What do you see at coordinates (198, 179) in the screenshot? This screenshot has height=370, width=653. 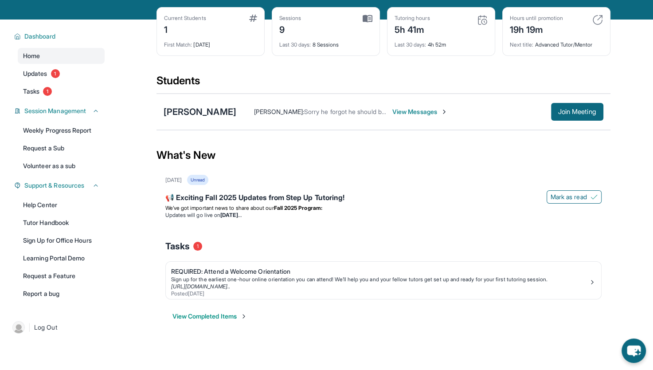 I see `div: Unread` at bounding box center [198, 179].